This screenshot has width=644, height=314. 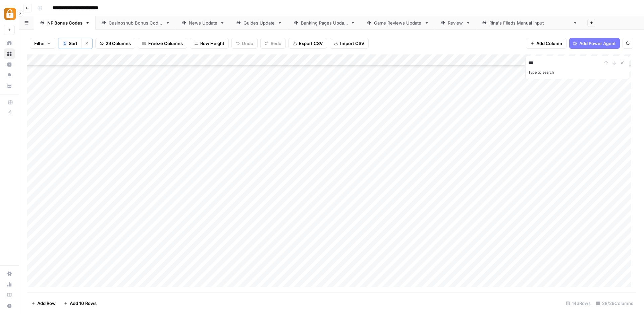 What do you see at coordinates (212, 43) in the screenshot?
I see `span: Row Height` at bounding box center [212, 43].